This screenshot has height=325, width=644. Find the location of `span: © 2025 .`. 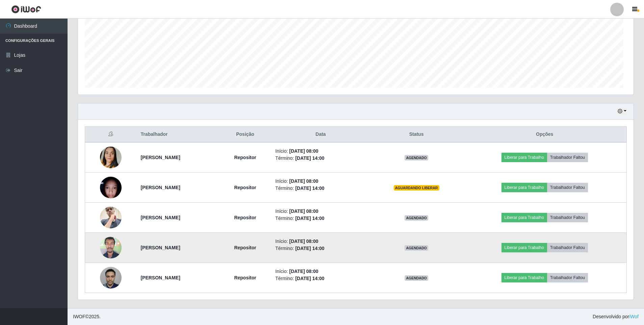

span: © 2025 . is located at coordinates (87, 316).